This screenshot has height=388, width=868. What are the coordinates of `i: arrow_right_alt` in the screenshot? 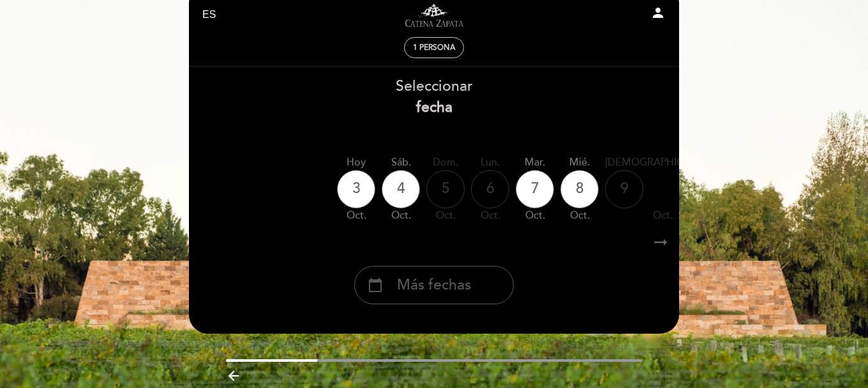 It's located at (661, 242).